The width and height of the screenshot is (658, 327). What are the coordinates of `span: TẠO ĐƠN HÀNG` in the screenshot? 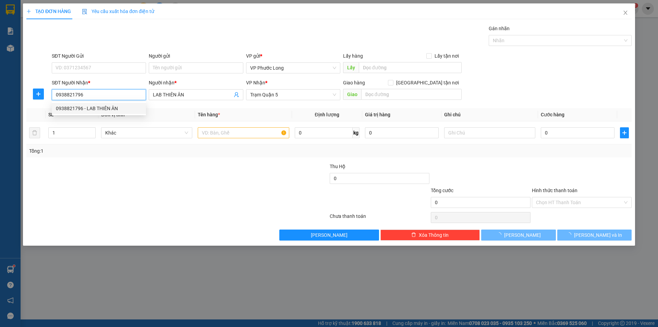 It's located at (49, 11).